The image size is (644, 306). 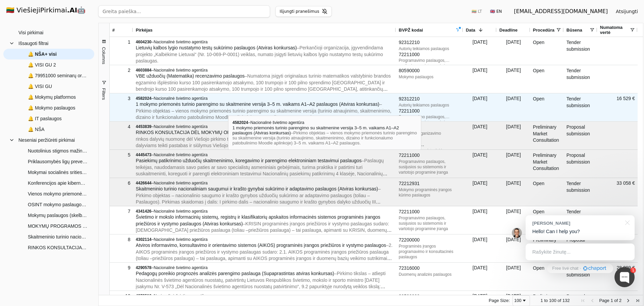 I want to click on span: Atviros informavimo, konsultavimo ir orientavimo sistemos (AIKOS) programinės įrangos priežiūros ..., so click(x=261, y=245).